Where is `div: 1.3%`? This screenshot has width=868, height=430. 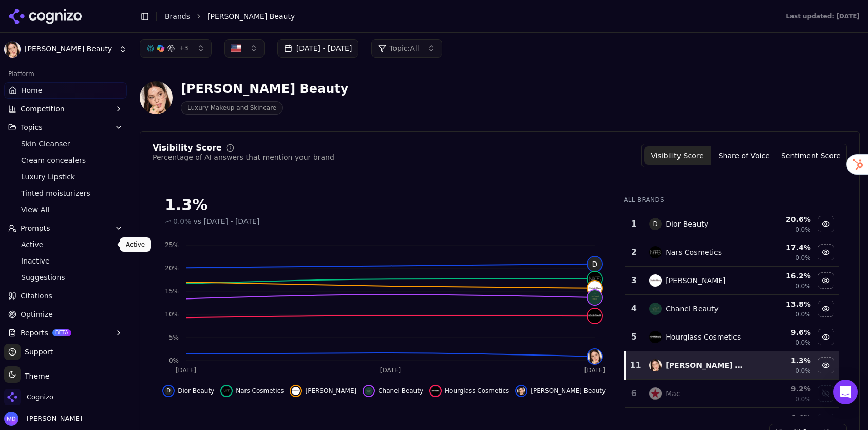
div: 1.3% is located at coordinates (384, 205).